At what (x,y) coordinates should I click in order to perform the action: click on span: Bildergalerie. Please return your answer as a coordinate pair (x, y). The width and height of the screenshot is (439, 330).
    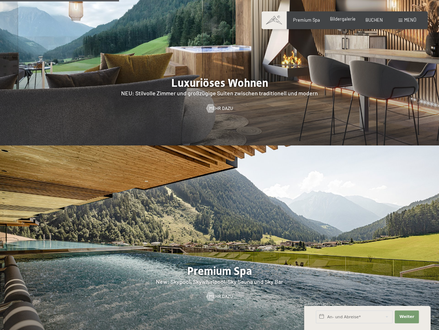
    Looking at the image, I should click on (343, 19).